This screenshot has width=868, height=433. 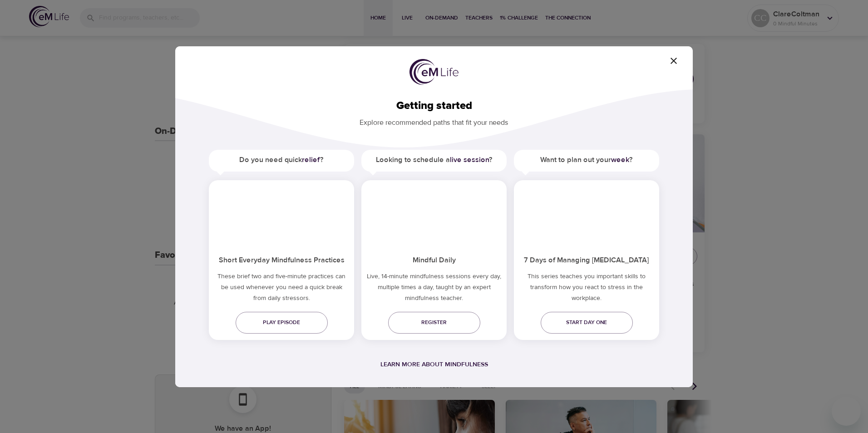 What do you see at coordinates (587, 160) in the screenshot?
I see `h5: Want to plan out your ?` at bounding box center [587, 160].